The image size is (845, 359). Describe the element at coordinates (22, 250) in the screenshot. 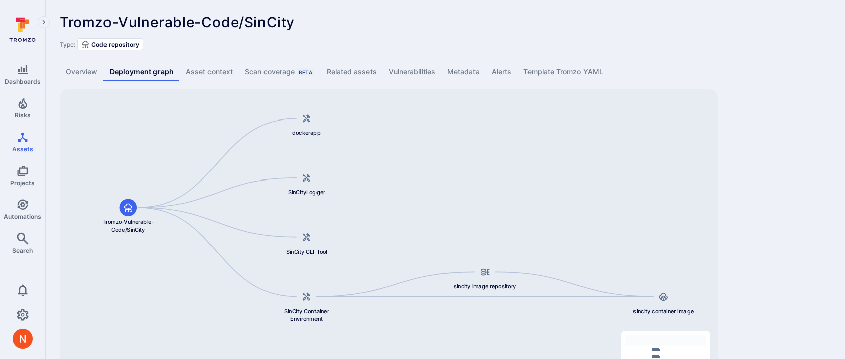

I see `span: Search` at that location.